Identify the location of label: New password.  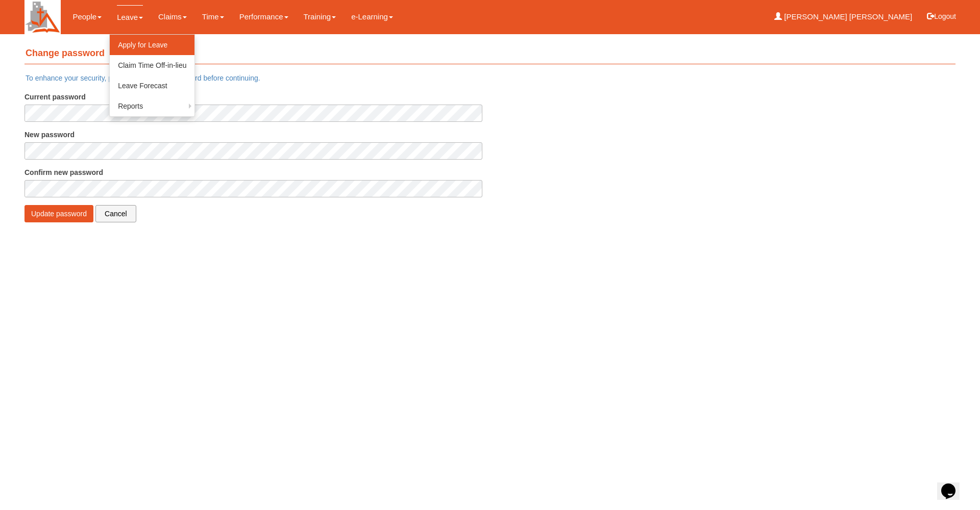
(50, 135).